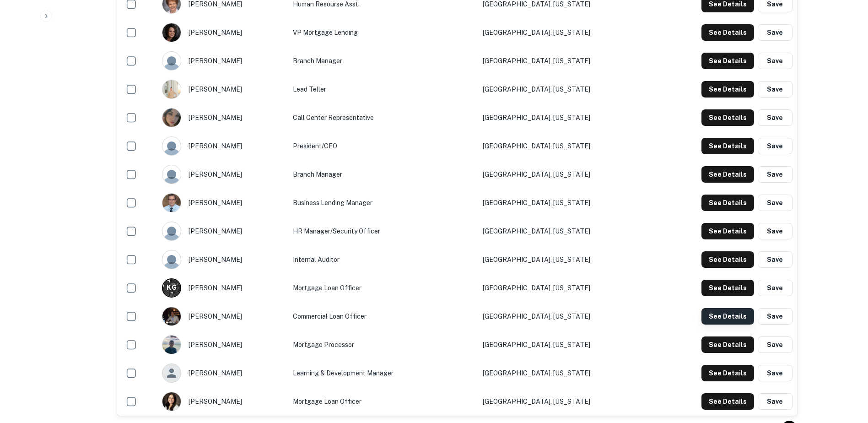 The height and width of the screenshot is (423, 868). What do you see at coordinates (845, 372) in the screenshot?
I see `div: Chat Widget` at bounding box center [845, 372].